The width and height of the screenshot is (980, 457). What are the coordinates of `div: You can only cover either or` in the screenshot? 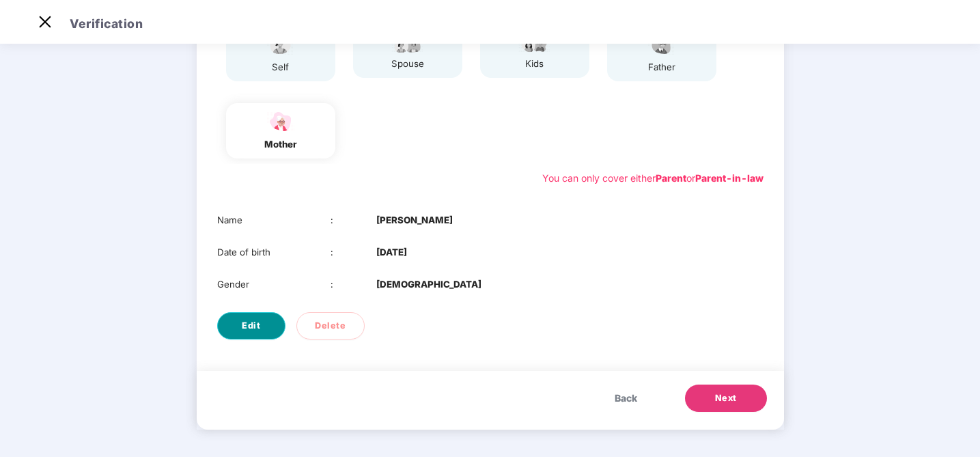 It's located at (653, 178).